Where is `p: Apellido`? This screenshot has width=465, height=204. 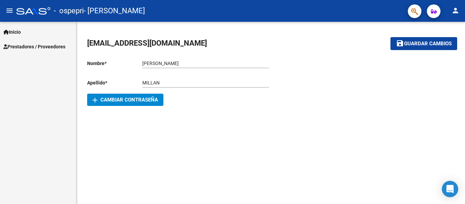 p: Apellido is located at coordinates (115, 83).